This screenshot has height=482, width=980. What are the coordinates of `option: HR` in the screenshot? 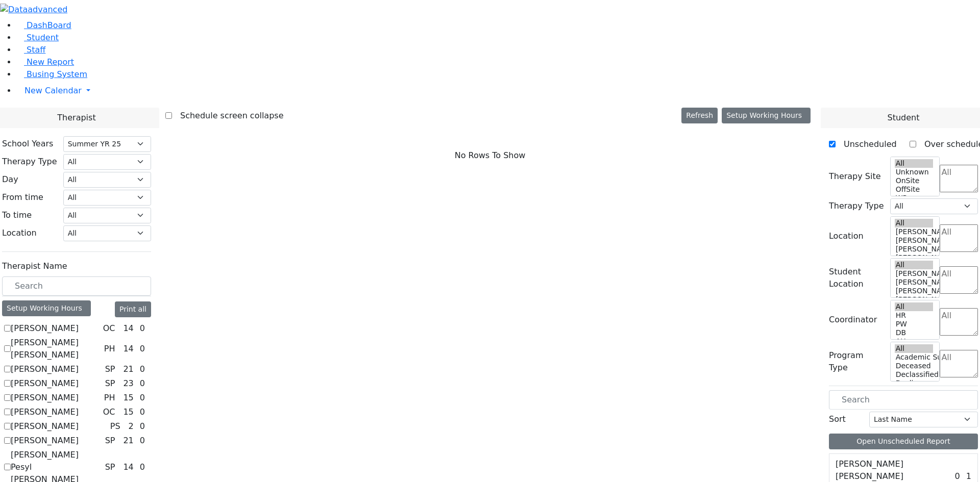 It's located at (914, 315).